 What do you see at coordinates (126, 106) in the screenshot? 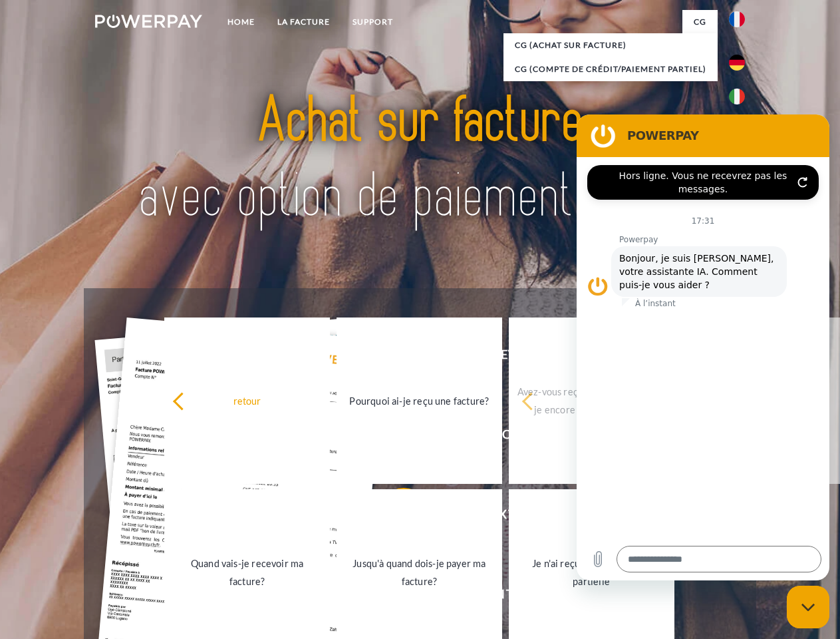
I see `p: 17:31` at bounding box center [126, 106].